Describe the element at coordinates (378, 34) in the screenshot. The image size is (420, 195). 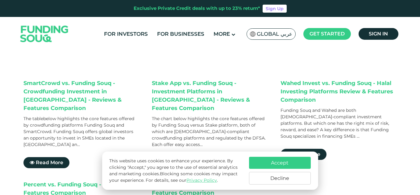
I see `span: Sign in` at that location.